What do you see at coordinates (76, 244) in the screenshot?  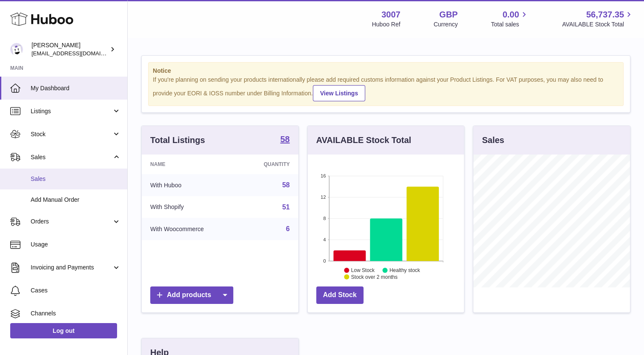 I see `span: Usage` at bounding box center [76, 244].